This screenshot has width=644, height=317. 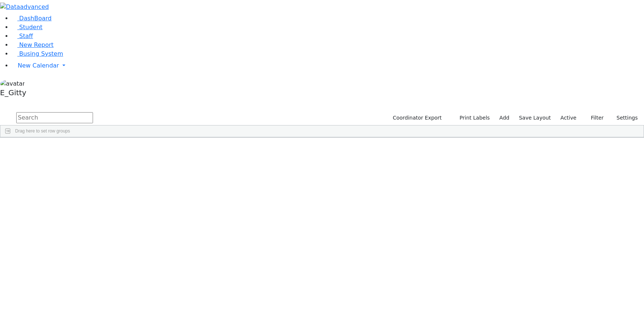 What do you see at coordinates (417, 118) in the screenshot?
I see `button: Coordinator Export` at bounding box center [417, 118].